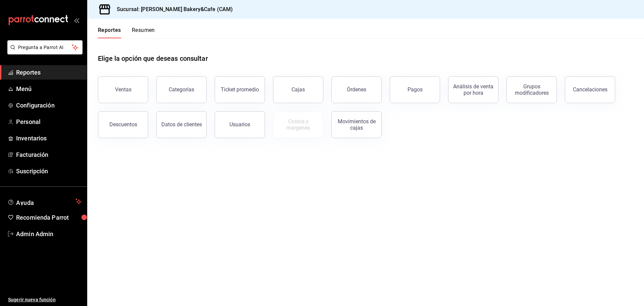 The width and height of the screenshot is (644, 306). Describe the element at coordinates (49, 89) in the screenshot. I see `span: Menú` at that location.